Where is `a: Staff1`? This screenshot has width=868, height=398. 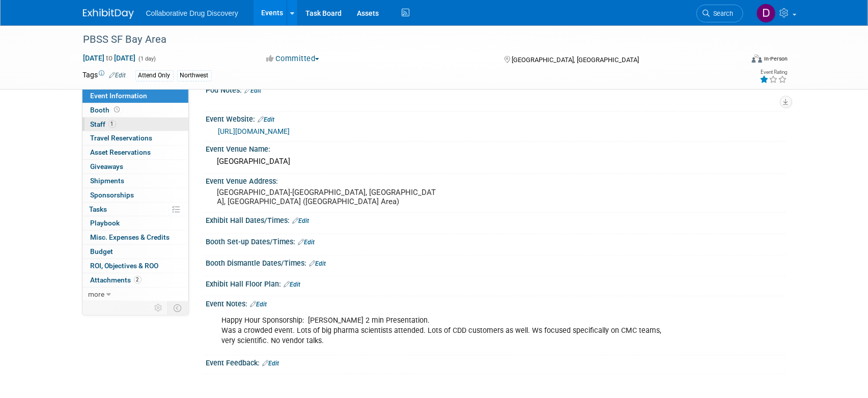
a: Staff1 is located at coordinates (136, 124).